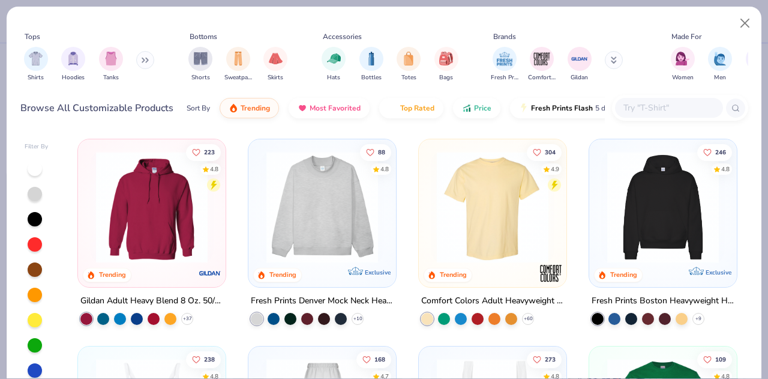 The image size is (768, 379). What do you see at coordinates (683, 77) in the screenshot?
I see `span: Women` at bounding box center [683, 77].